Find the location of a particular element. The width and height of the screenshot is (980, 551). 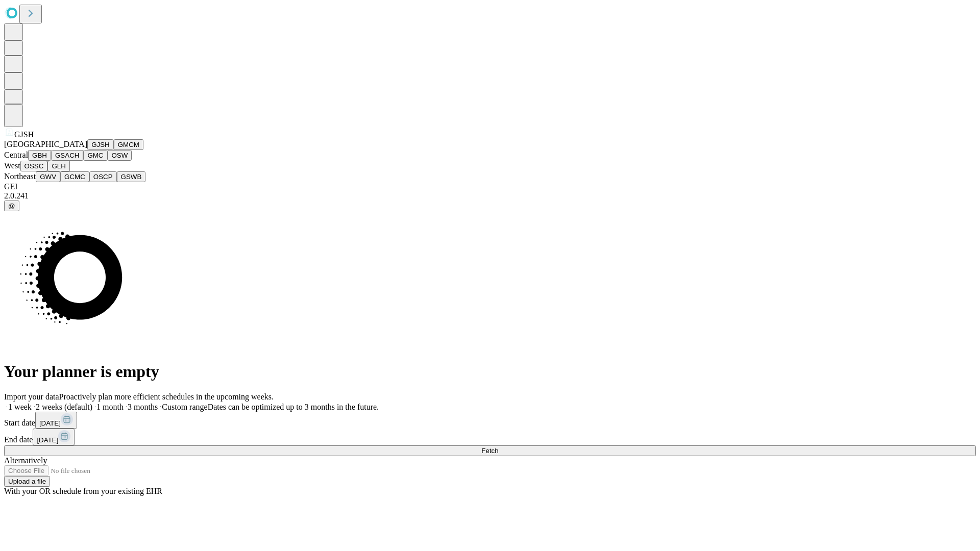

span: Import your data is located at coordinates (32, 396).